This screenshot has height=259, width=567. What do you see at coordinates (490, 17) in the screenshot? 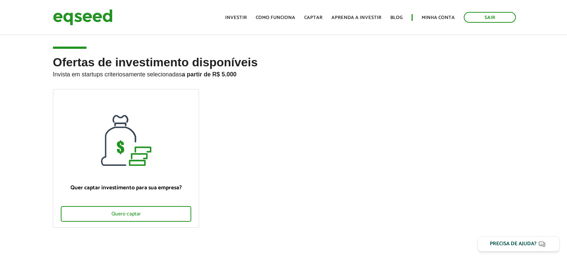
I see `a: Sair` at bounding box center [490, 17].